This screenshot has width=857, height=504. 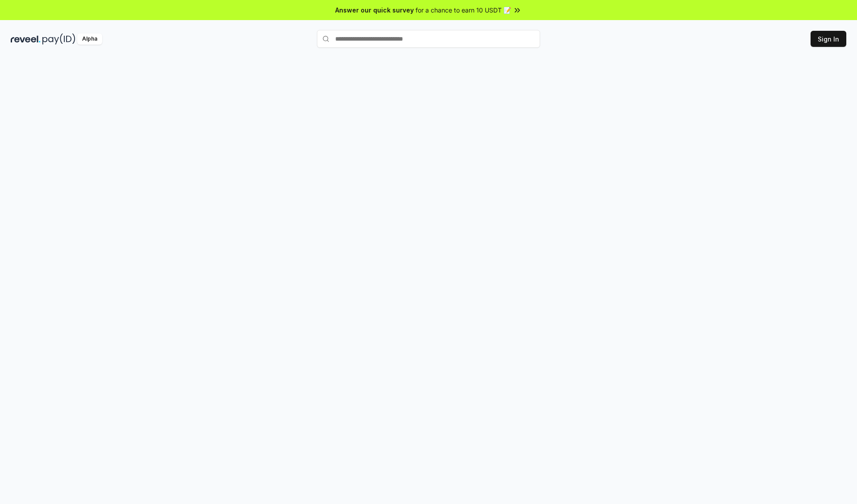 I want to click on span: Answer our quick survey, so click(x=374, y=10).